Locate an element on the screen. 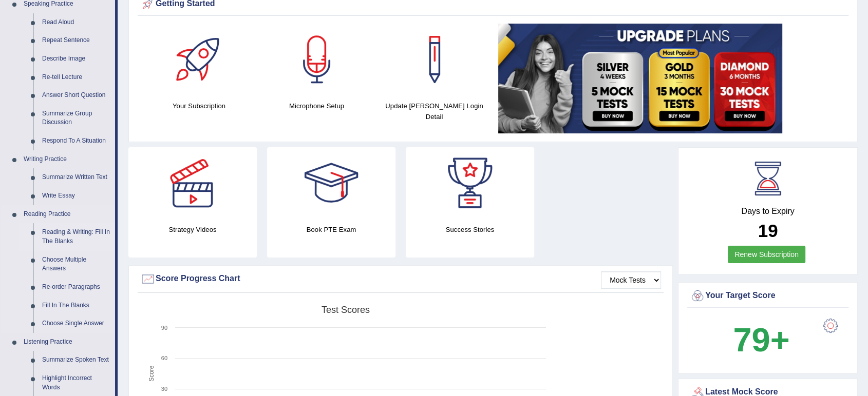  a: Summarize Group Discussion is located at coordinates (76, 118).